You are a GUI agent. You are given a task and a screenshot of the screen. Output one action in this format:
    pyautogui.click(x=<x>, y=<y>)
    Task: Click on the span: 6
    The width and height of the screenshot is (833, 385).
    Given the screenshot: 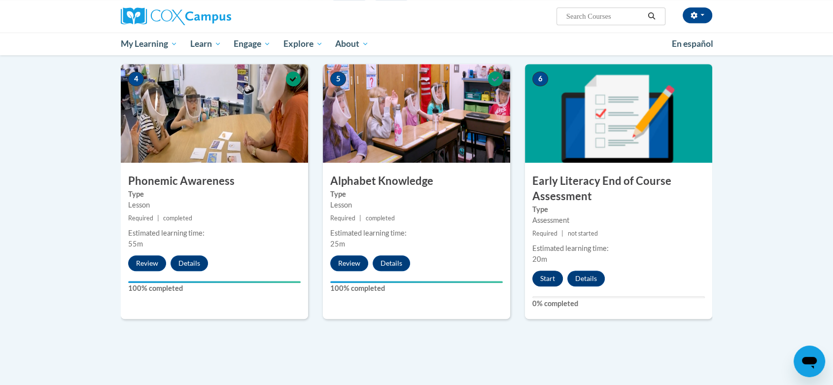 What is the action you would take?
    pyautogui.click(x=540, y=79)
    